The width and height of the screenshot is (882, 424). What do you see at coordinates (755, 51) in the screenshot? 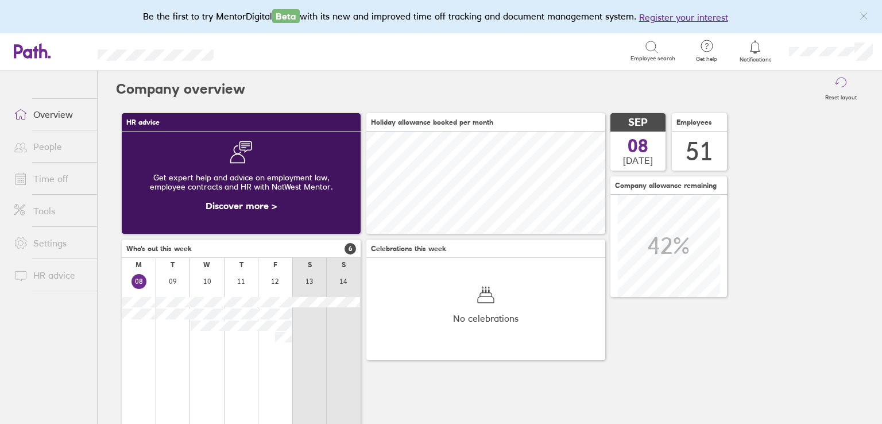
I see `a: Notifications` at bounding box center [755, 51].